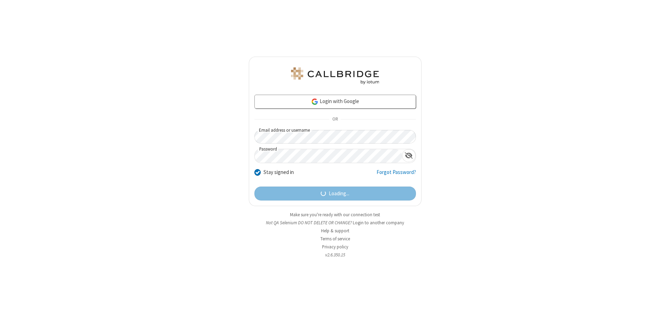 The image size is (670, 320). Describe the element at coordinates (339, 193) in the screenshot. I see `span: Loading...` at that location.